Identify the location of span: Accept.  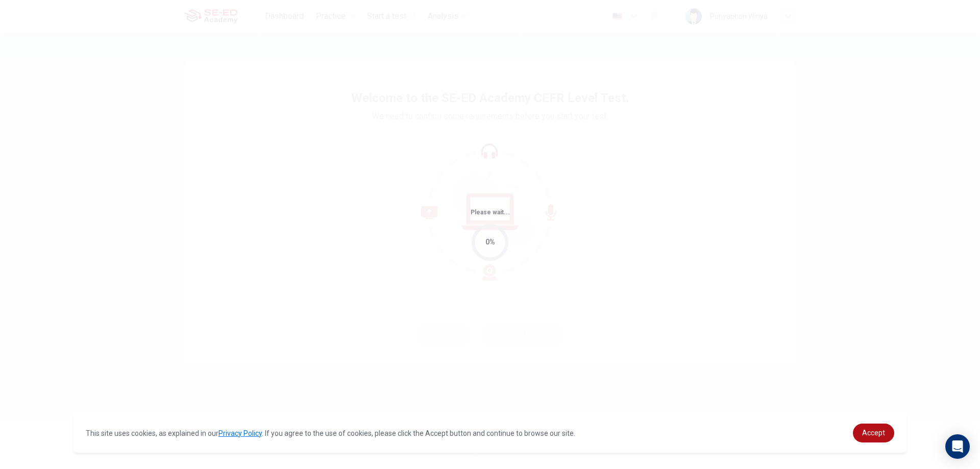
(873, 433).